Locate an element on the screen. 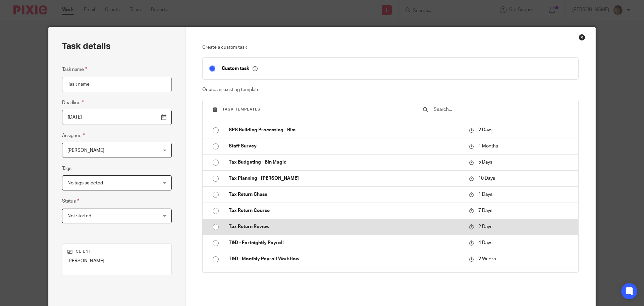 This screenshot has width=644, height=306. p: Create a custom task is located at coordinates (391, 48).